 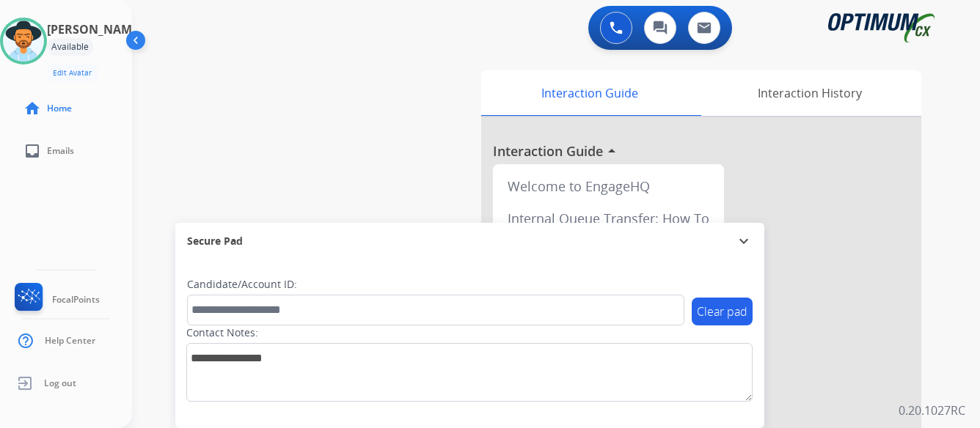 What do you see at coordinates (76, 300) in the screenshot?
I see `span: FocalPoints` at bounding box center [76, 300].